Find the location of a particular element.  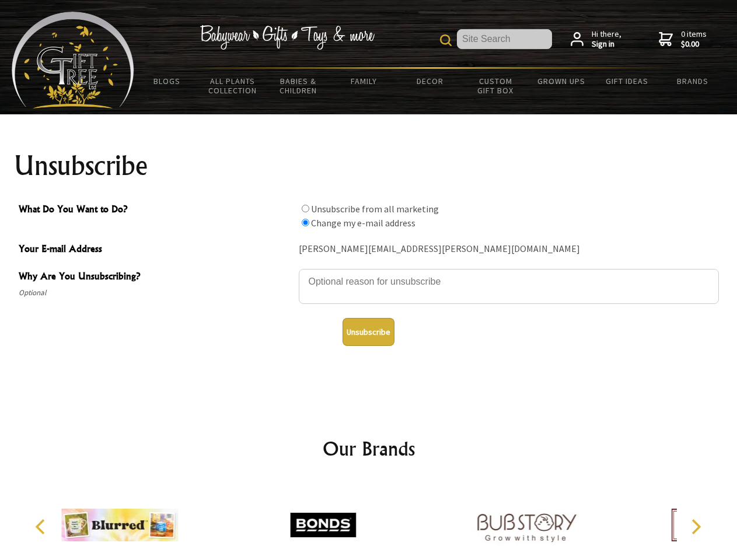

a: BLOGS is located at coordinates (167, 81).